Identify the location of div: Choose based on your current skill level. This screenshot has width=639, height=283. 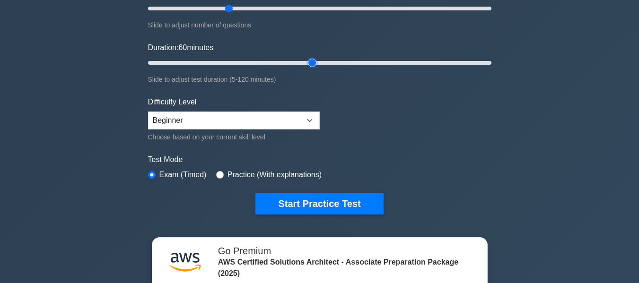
(234, 137).